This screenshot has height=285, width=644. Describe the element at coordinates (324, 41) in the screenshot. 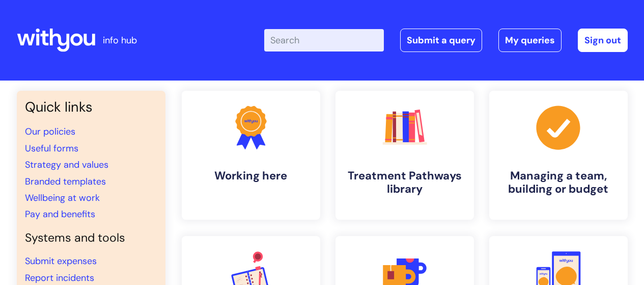

I see `input: Search` at that location.